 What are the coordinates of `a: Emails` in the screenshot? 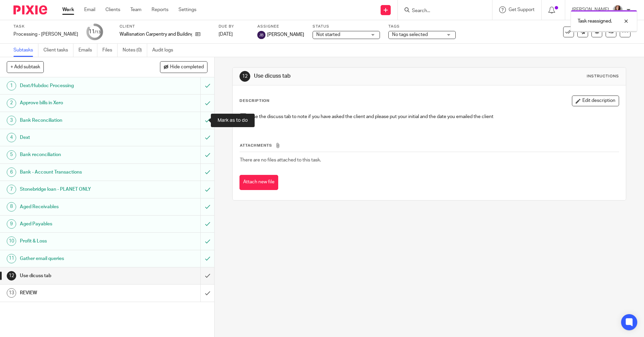 It's located at (88, 50).